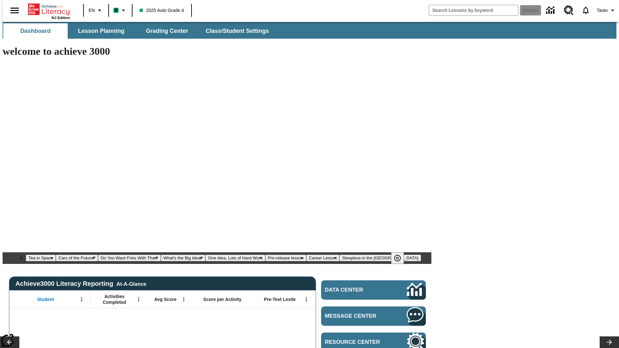 The image size is (619, 348). Describe the element at coordinates (568, 10) in the screenshot. I see `a: Resource Center, Will open in new tab` at that location.